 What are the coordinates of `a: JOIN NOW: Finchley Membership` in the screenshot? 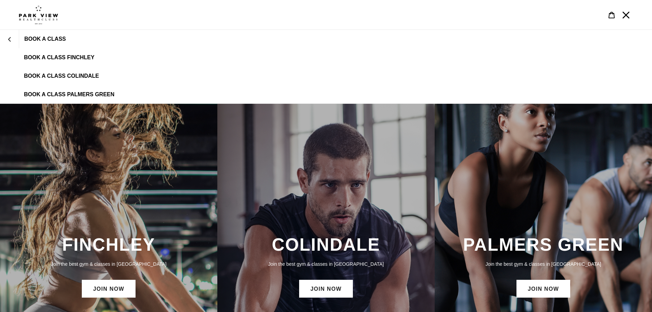 It's located at (109, 289).